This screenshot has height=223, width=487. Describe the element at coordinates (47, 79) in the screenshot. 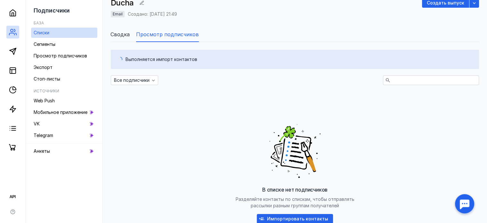

I see `span: Стоп-листы` at that location.